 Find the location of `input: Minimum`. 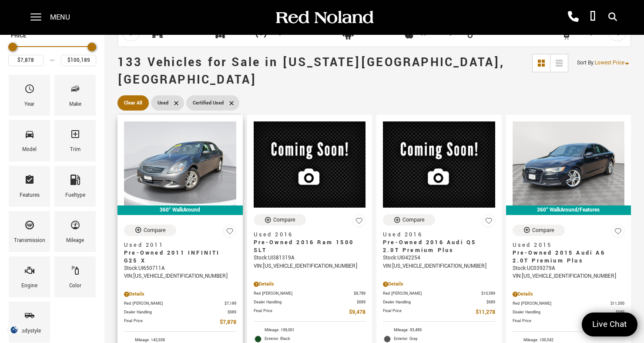

input: Minimum is located at coordinates (26, 60).